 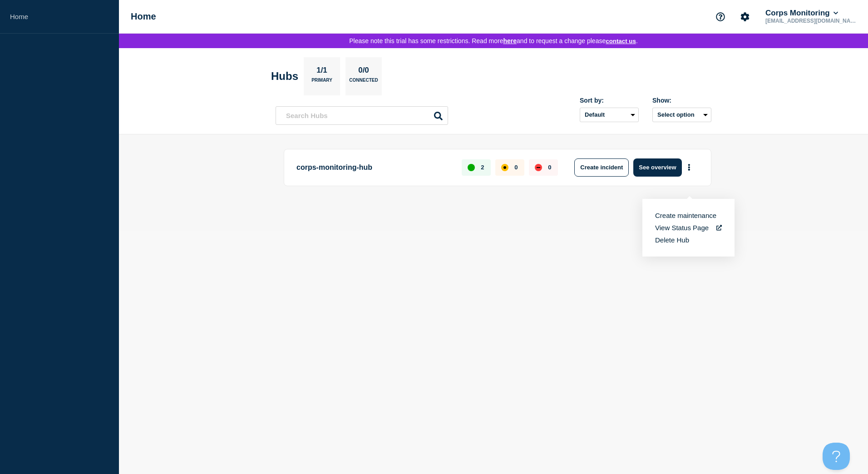 What do you see at coordinates (505, 167) in the screenshot?
I see `div: affected` at bounding box center [505, 167].